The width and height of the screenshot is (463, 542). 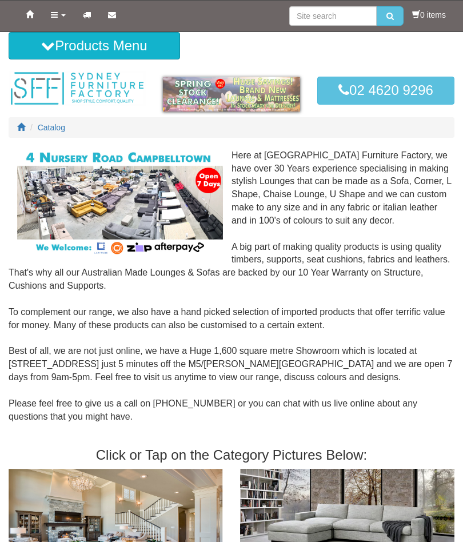 I want to click on img: Corner Modular Lounges, so click(x=120, y=202).